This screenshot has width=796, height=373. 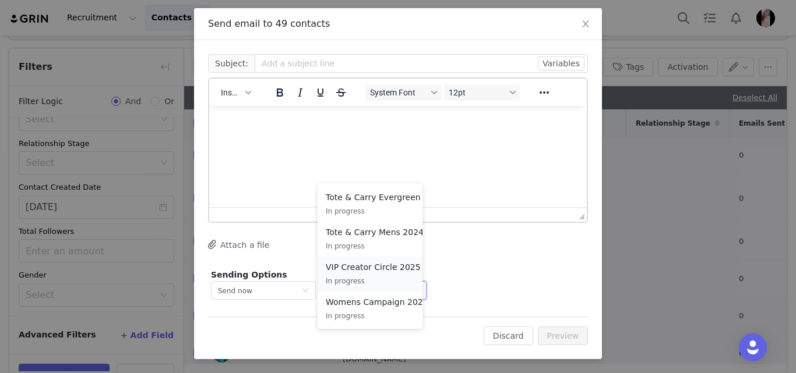 What do you see at coordinates (320, 93) in the screenshot?
I see `button: Underline` at bounding box center [320, 93].